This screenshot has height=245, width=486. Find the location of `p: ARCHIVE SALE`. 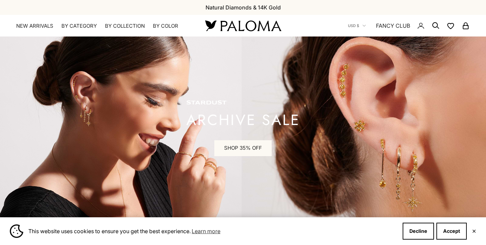

p: ARCHIVE SALE is located at coordinates (243, 120).